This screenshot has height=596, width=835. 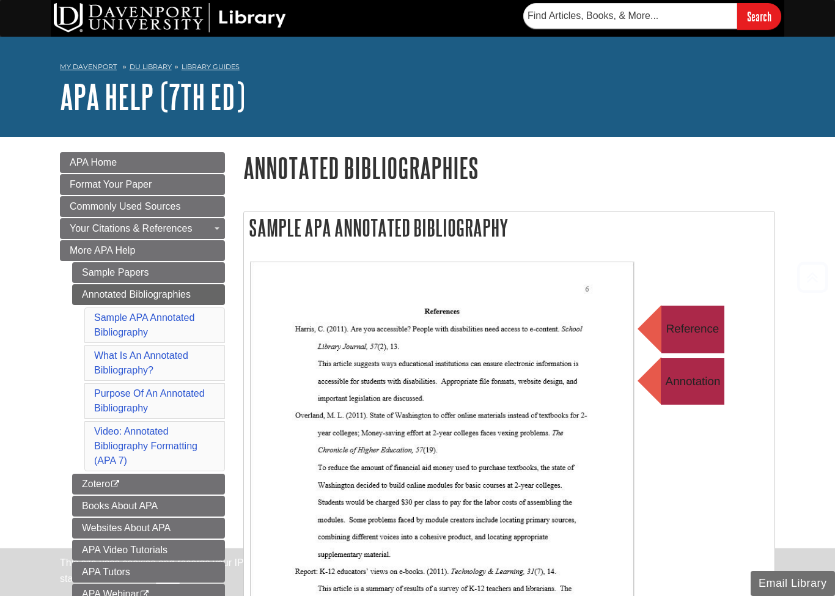 I want to click on a: Commonly Used Sources, so click(x=142, y=207).